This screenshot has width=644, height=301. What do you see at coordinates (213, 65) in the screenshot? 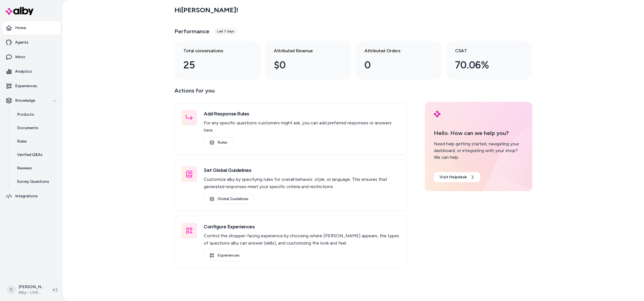
I see `div: 25` at bounding box center [213, 65].